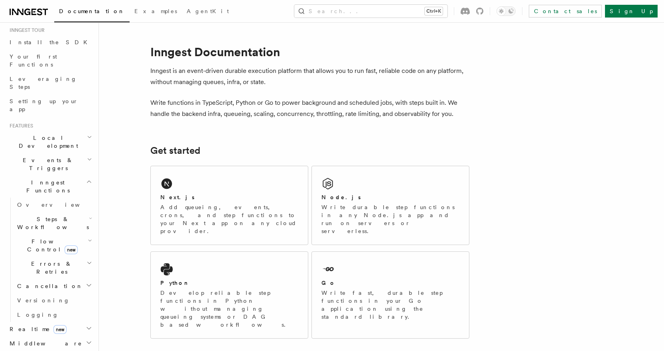 The image size is (664, 351). I want to click on button: Local Development, so click(50, 142).